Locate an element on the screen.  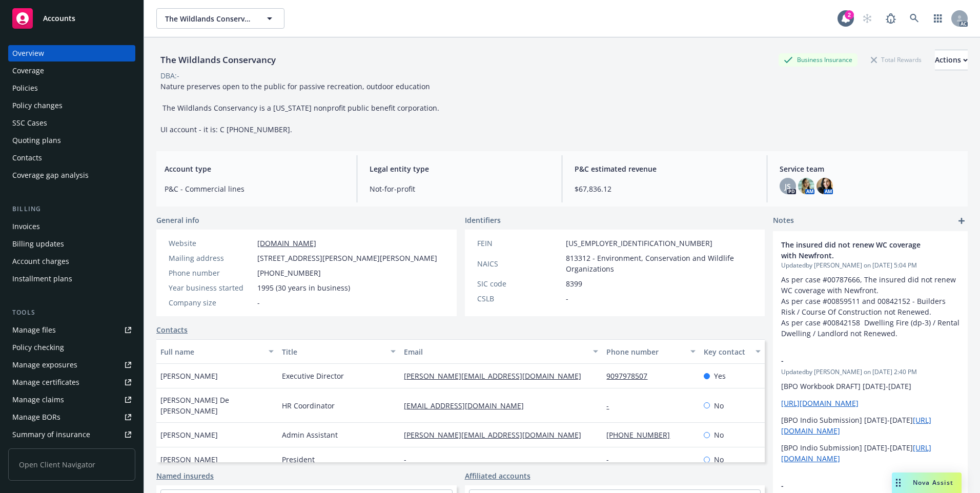
div: Policy checking is located at coordinates (38, 347).